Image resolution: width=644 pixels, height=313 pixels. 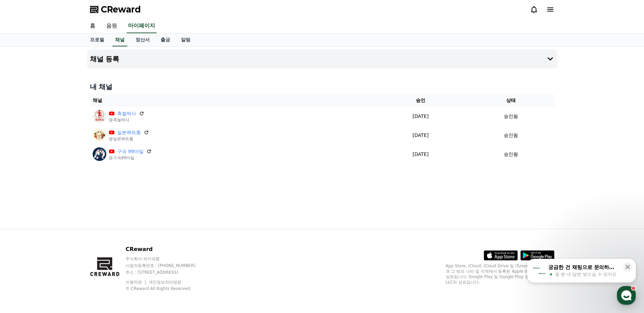 I want to click on a: 알림, so click(x=185, y=40).